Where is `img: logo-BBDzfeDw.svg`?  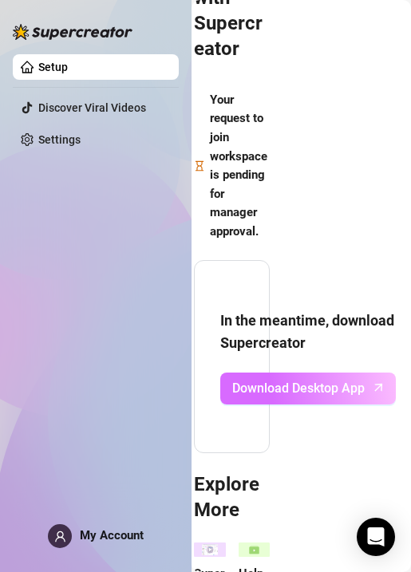
img: logo-BBDzfeDw.svg is located at coordinates (73, 32).